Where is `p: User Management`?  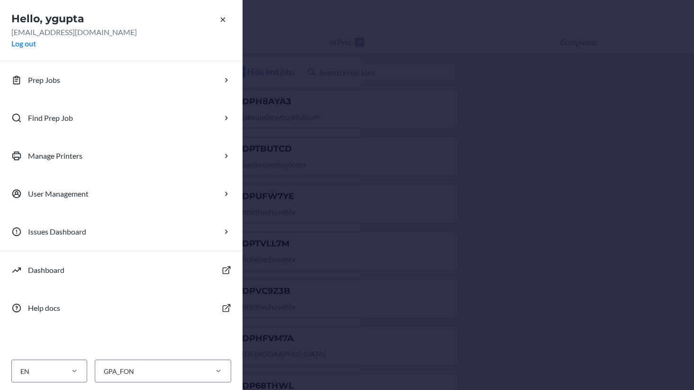 p: User Management is located at coordinates (58, 194).